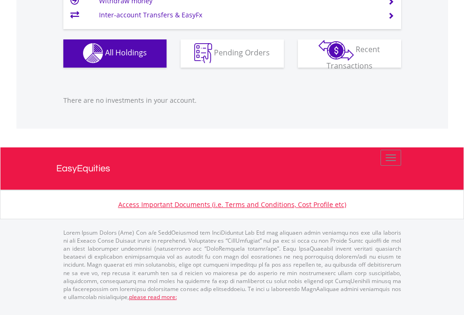 This screenshot has height=315, width=464. I want to click on a: please read more:, so click(153, 297).